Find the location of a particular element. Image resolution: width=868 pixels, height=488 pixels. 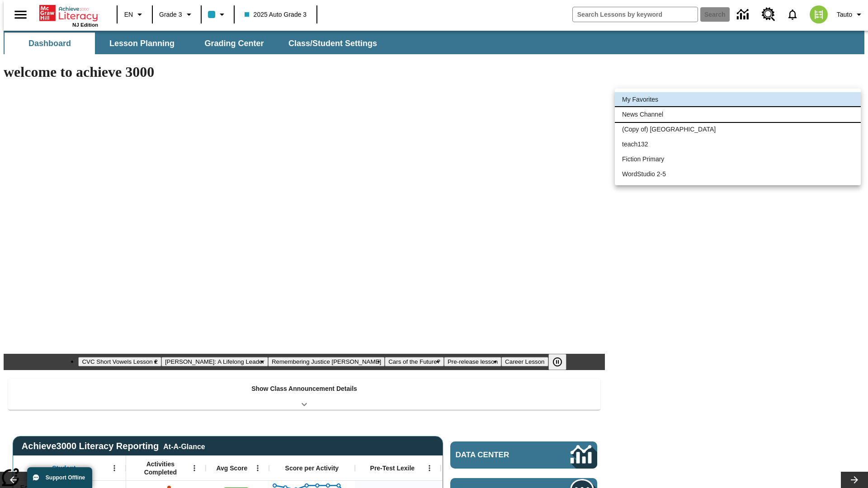

li: News Channel is located at coordinates (738, 114).